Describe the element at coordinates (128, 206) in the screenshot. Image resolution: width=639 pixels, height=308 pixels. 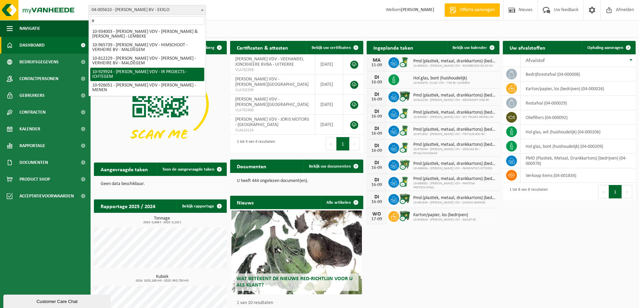
I see `h2: Rapportage 2025 / 2024` at that location.